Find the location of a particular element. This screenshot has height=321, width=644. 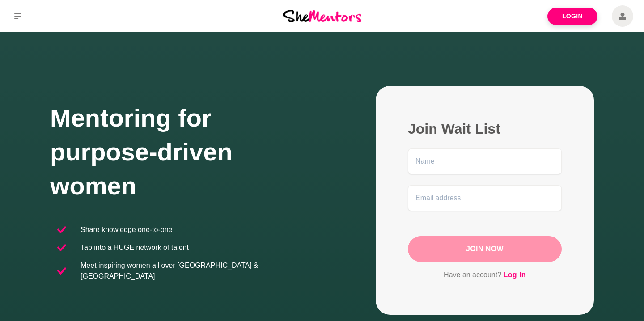

a: Log In is located at coordinates (515, 275).